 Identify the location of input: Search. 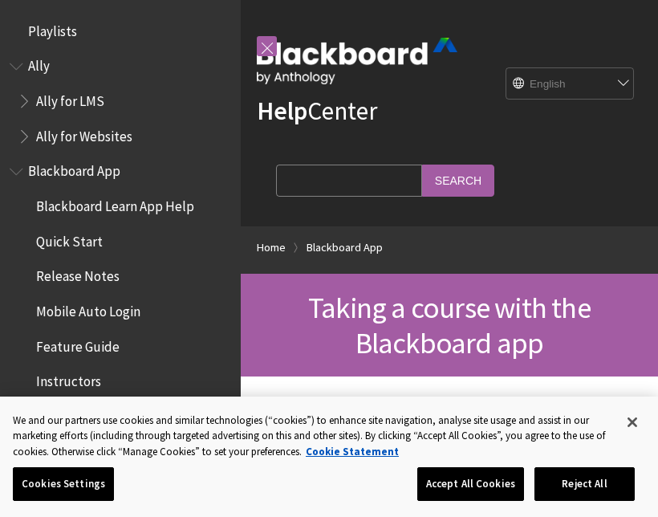
(458, 180).